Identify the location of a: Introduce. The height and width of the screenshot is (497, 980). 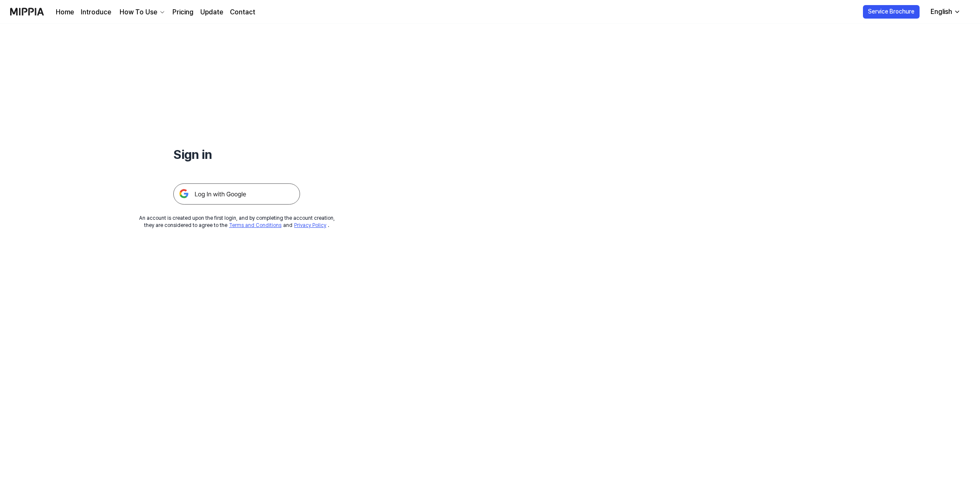
(96, 12).